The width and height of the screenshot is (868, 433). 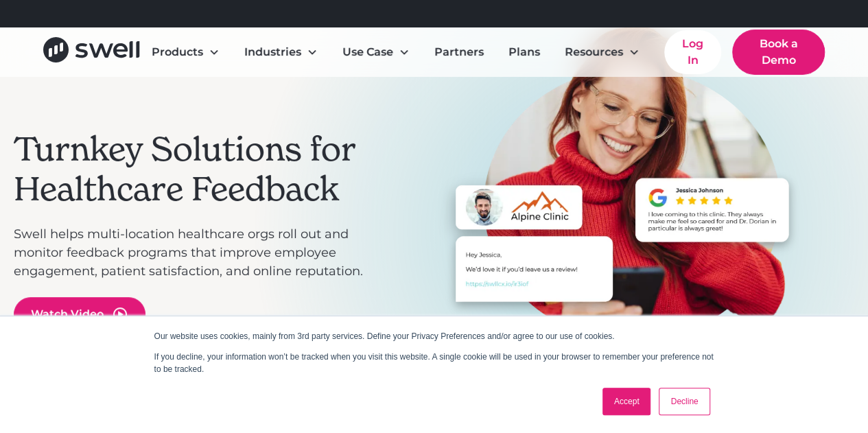 What do you see at coordinates (191, 169) in the screenshot?
I see `h2: Turnkey Solutions for Healthcare Feedback` at bounding box center [191, 169].